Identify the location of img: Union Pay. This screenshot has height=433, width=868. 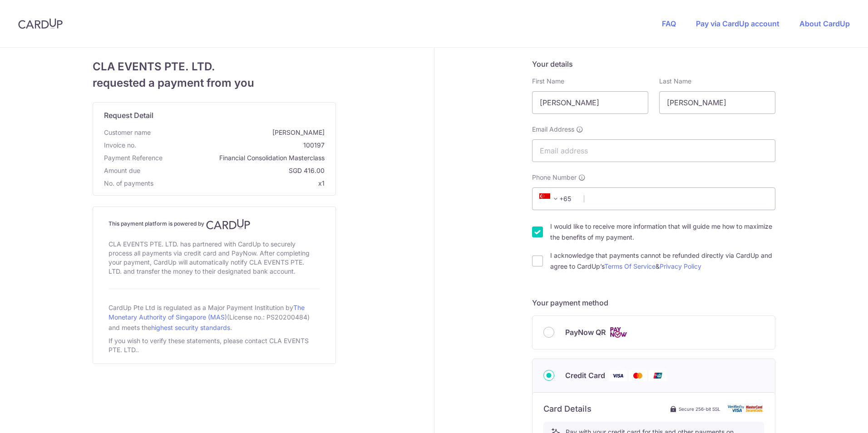
(658, 375).